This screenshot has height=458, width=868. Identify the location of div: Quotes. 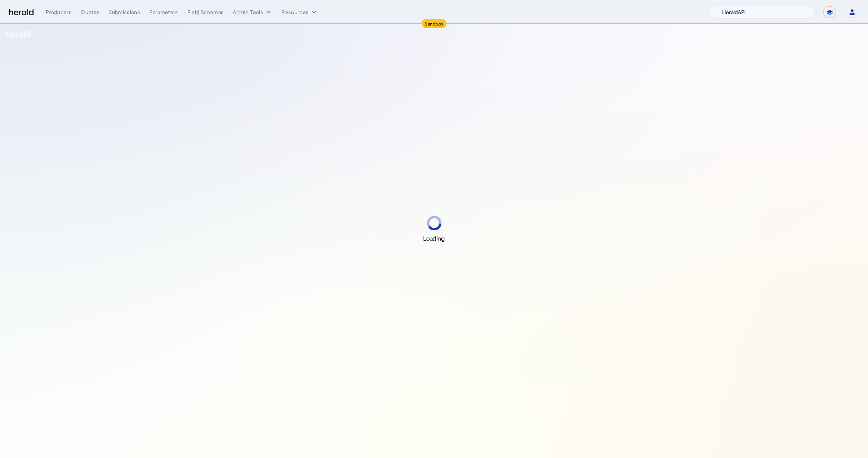
(90, 12).